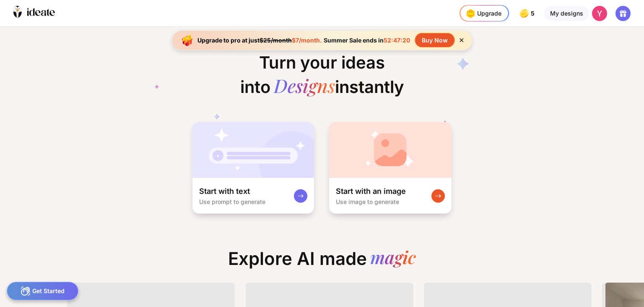 The image size is (644, 307). What do you see at coordinates (253, 150) in the screenshot?
I see `img: startWithTextCardBg.jpg` at bounding box center [253, 150].